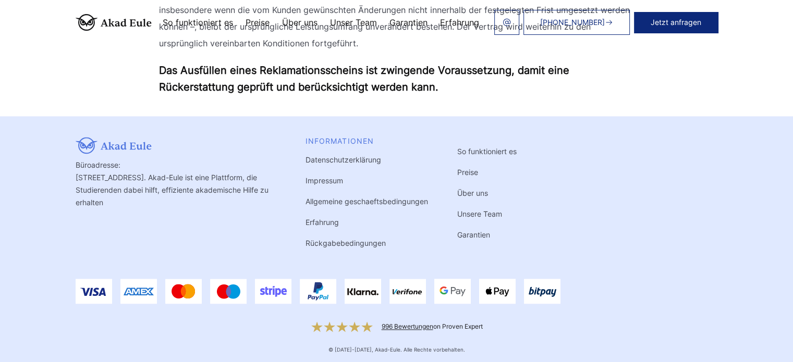 The image size is (793, 362). Describe the element at coordinates (353, 22) in the screenshot. I see `a: Unser Team` at that location.